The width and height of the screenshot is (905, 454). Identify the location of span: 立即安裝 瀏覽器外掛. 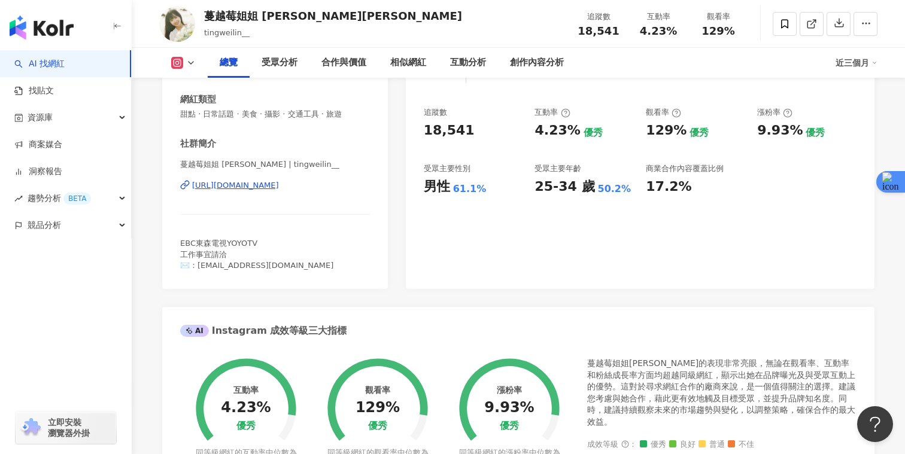
(69, 428).